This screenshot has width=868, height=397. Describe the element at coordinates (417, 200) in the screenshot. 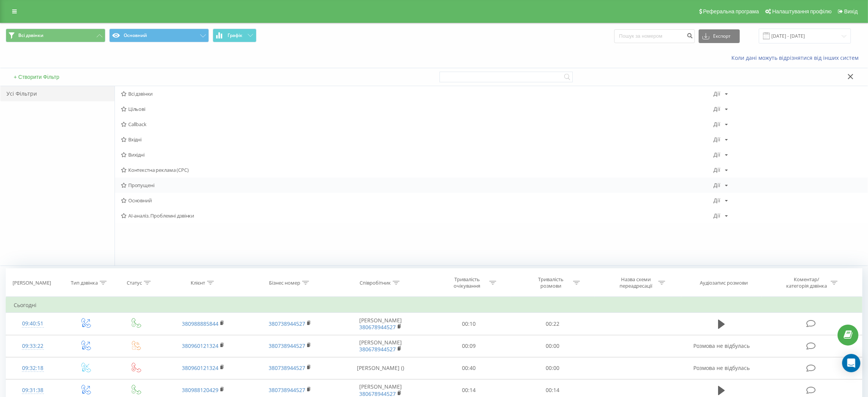

I see `span: Основний` at that location.